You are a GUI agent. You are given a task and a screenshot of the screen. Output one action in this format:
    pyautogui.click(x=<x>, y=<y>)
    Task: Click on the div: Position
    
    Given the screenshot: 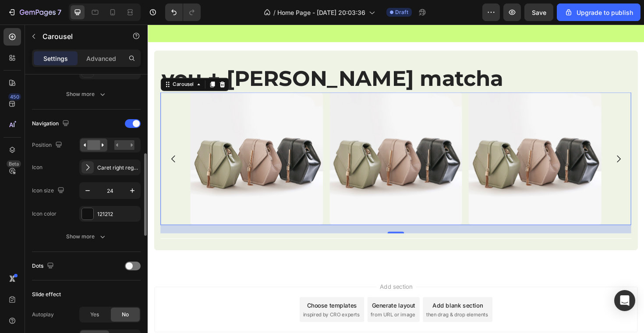 What is the action you would take?
    pyautogui.click(x=48, y=145)
    